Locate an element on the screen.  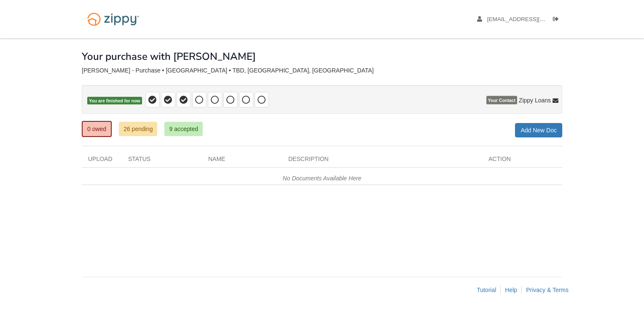
span: You are finished for now is located at coordinates (115, 100).